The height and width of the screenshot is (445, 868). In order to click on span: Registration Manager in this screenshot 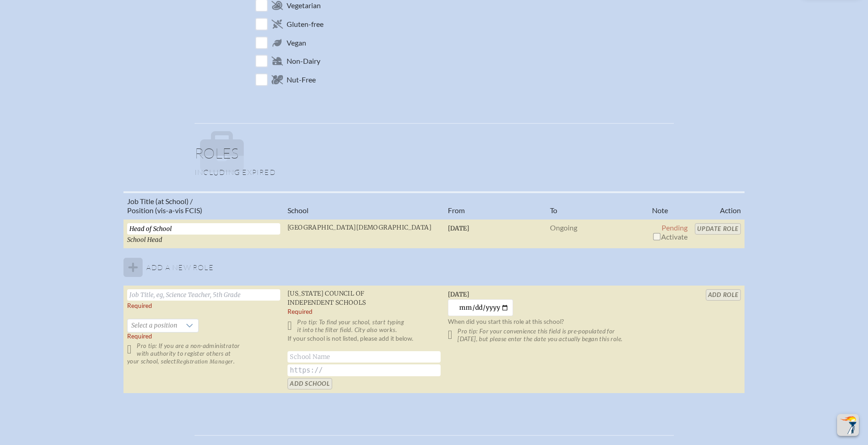, I will do `click(205, 362)`.